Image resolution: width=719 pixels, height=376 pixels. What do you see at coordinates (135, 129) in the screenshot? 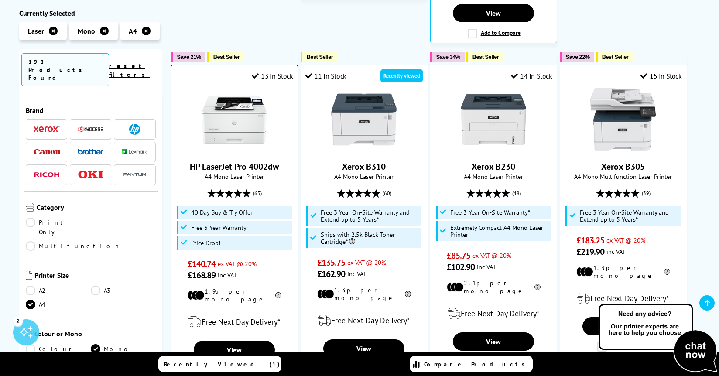
I see `a: HP` at bounding box center [135, 129].